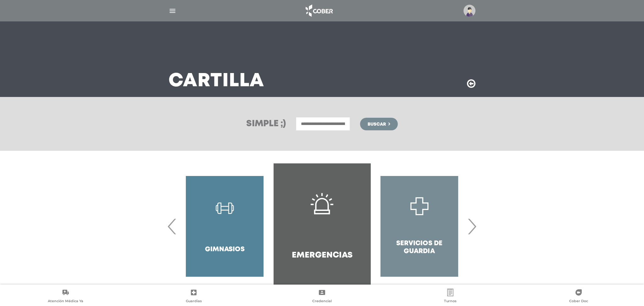 The width and height of the screenshot is (644, 306). What do you see at coordinates (322, 302) in the screenshot?
I see `span: Credencial` at bounding box center [322, 302].